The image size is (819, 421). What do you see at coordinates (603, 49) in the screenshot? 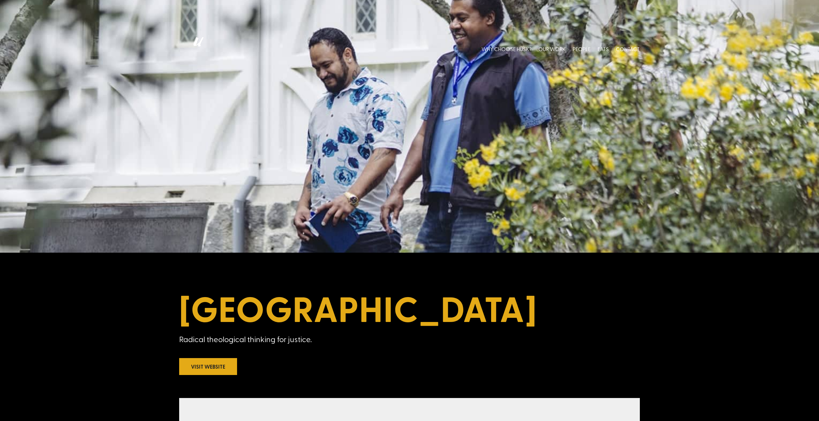
I see `a: EATS` at bounding box center [603, 49].